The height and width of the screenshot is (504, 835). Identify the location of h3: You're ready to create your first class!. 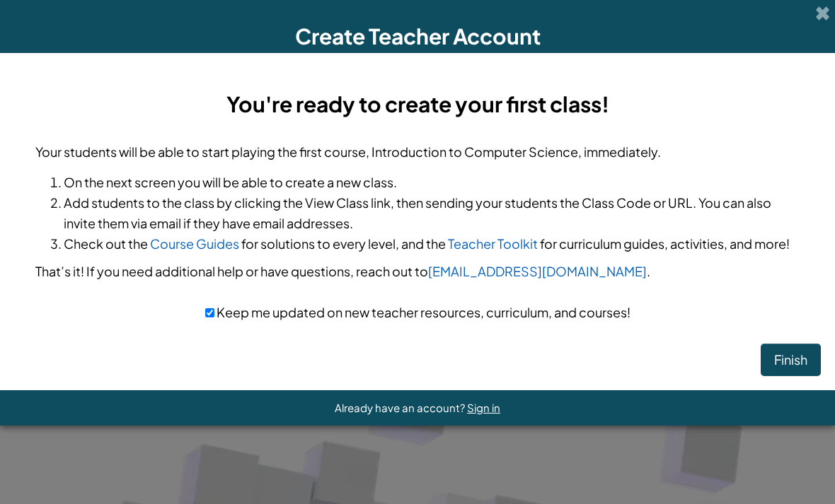
(418, 104).